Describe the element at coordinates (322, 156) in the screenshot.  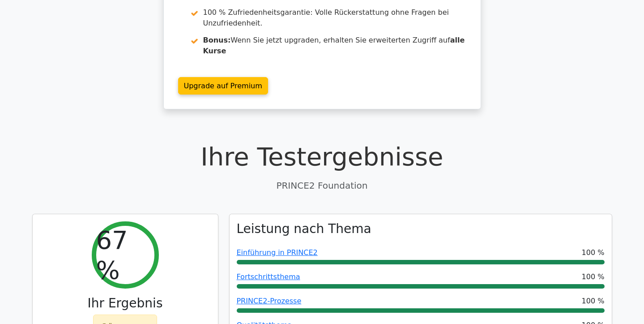
I see `font: Ihre Testergebnisse` at that location.